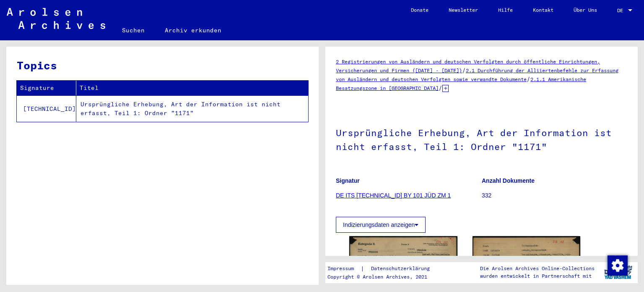  I want to click on span: DE, so click(622, 10).